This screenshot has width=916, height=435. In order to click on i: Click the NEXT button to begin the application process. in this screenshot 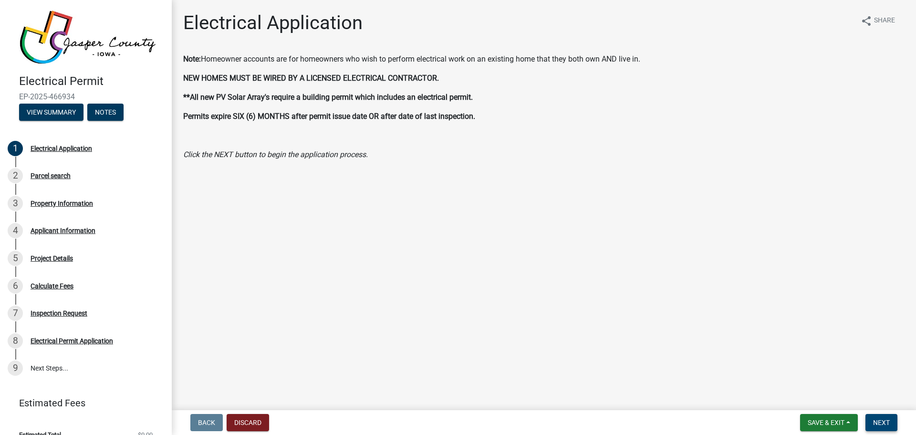, I will do `click(275, 154)`.